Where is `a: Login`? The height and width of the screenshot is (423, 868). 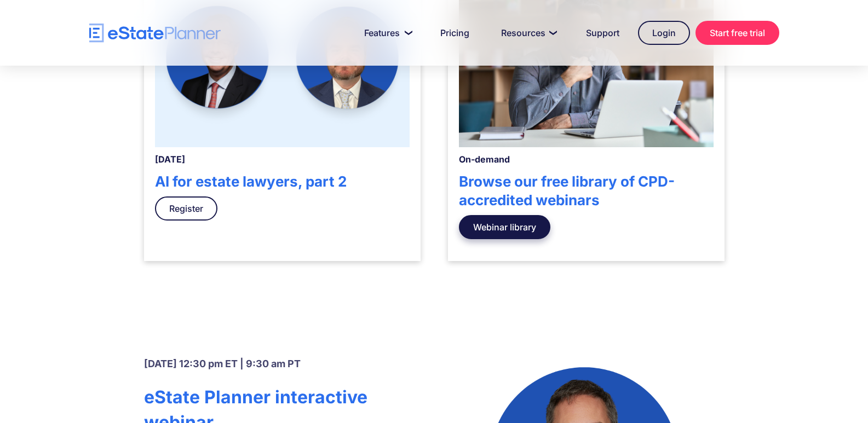 a: Login is located at coordinates (664, 32).